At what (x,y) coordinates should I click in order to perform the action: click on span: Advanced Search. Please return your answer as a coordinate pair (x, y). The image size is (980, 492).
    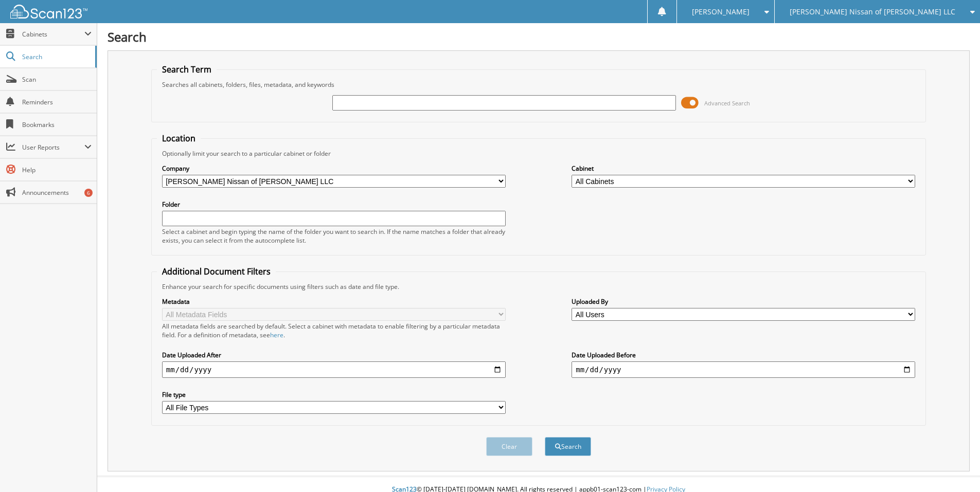
    Looking at the image, I should click on (727, 103).